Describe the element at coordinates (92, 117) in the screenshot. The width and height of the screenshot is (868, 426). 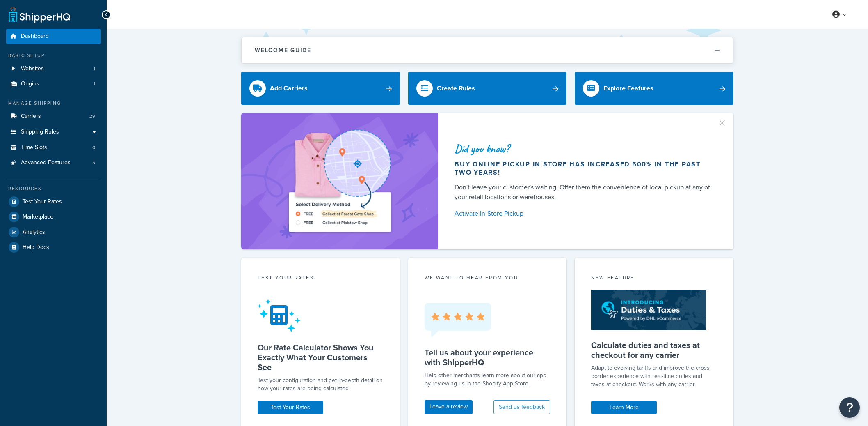
I see `span: 29` at that location.